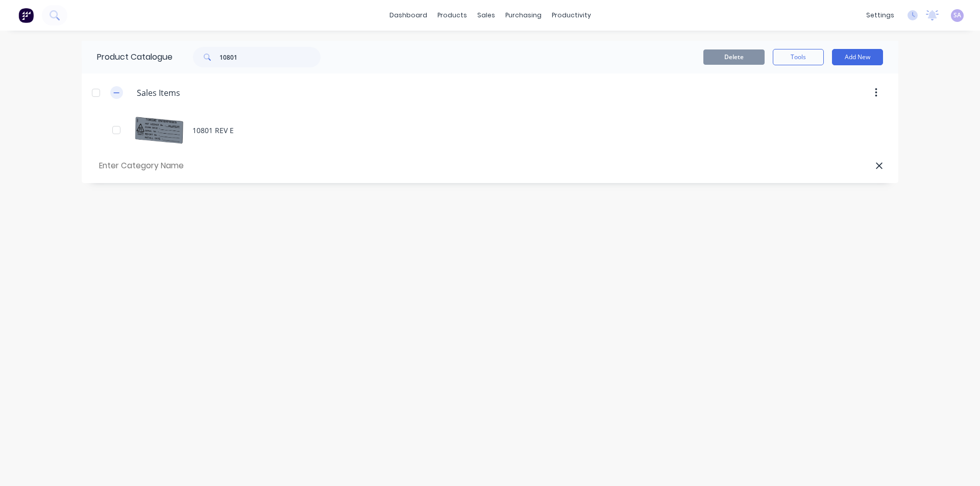 The height and width of the screenshot is (486, 980). What do you see at coordinates (734, 57) in the screenshot?
I see `button: Delete` at bounding box center [734, 57].